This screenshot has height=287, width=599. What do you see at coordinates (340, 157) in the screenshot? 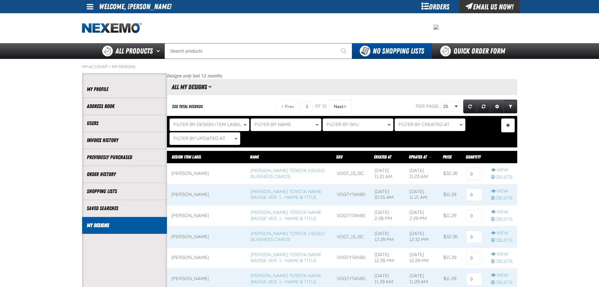
I see `a: SKU` at bounding box center [340, 157].